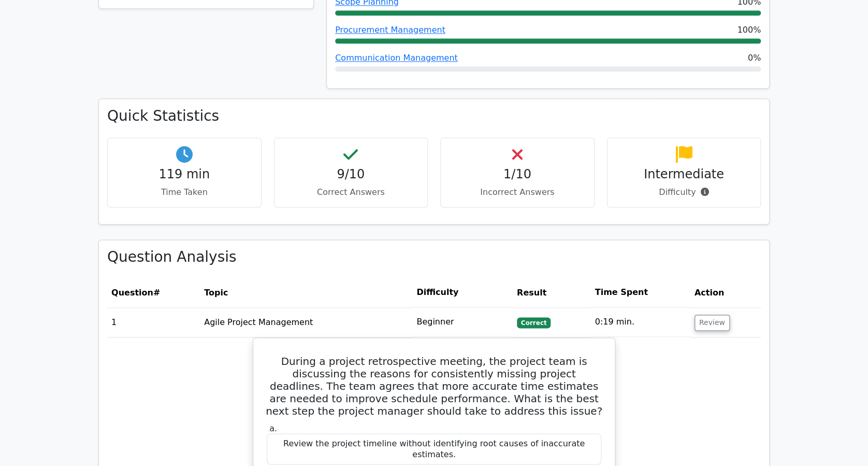  Describe the element at coordinates (641, 292) in the screenshot. I see `th: Time Spent` at that location.